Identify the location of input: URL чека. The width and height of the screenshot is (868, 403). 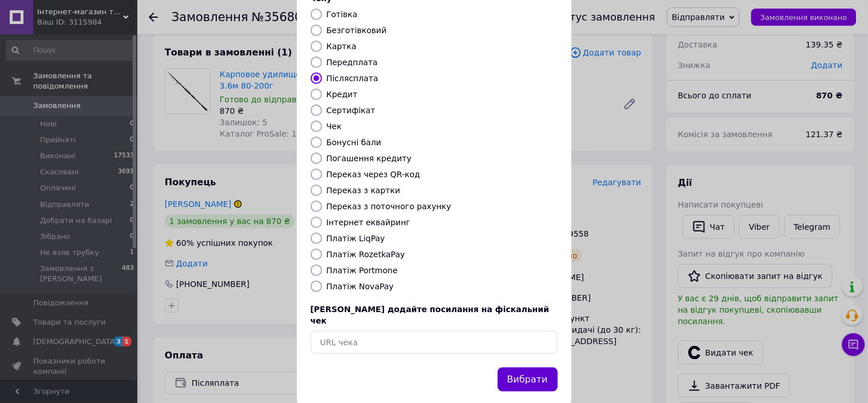
(434, 343).